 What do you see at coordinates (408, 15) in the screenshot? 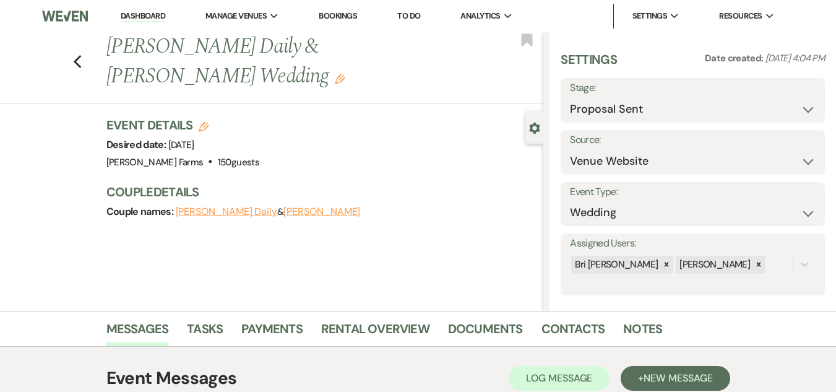
I see `a: To Do` at bounding box center [408, 15].